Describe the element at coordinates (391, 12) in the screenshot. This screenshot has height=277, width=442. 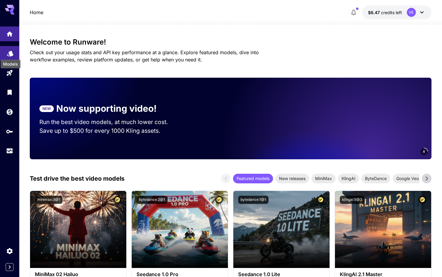
I see `span: credits left` at that location.